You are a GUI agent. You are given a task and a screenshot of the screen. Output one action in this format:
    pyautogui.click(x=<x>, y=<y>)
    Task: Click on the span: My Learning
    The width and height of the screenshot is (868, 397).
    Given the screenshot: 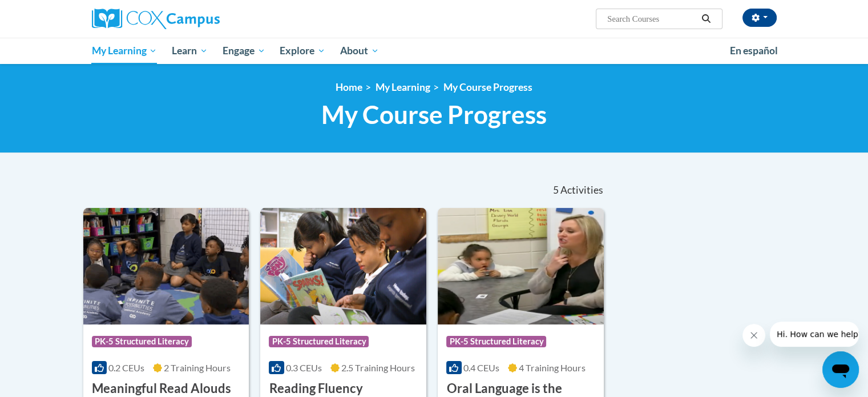 What is the action you would take?
    pyautogui.click(x=124, y=51)
    